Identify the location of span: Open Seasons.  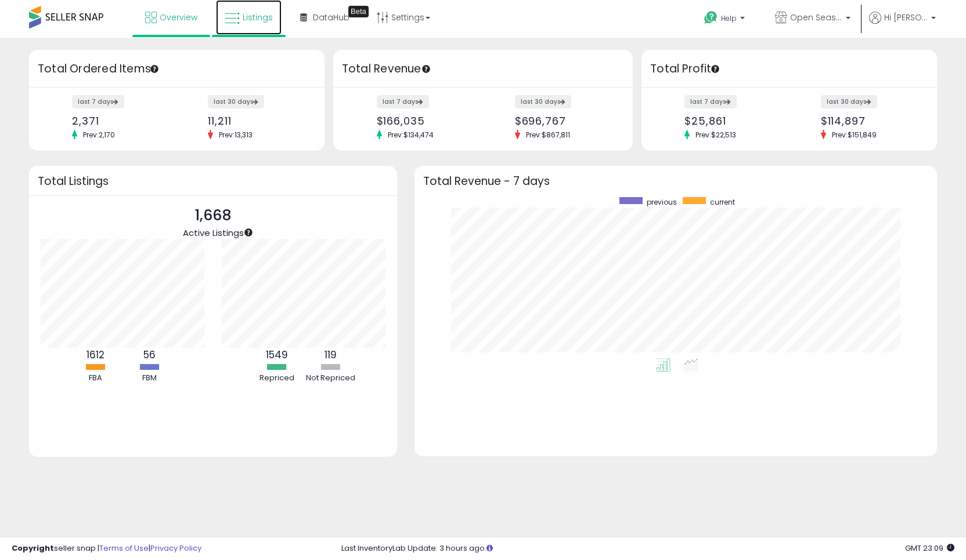
(816, 17).